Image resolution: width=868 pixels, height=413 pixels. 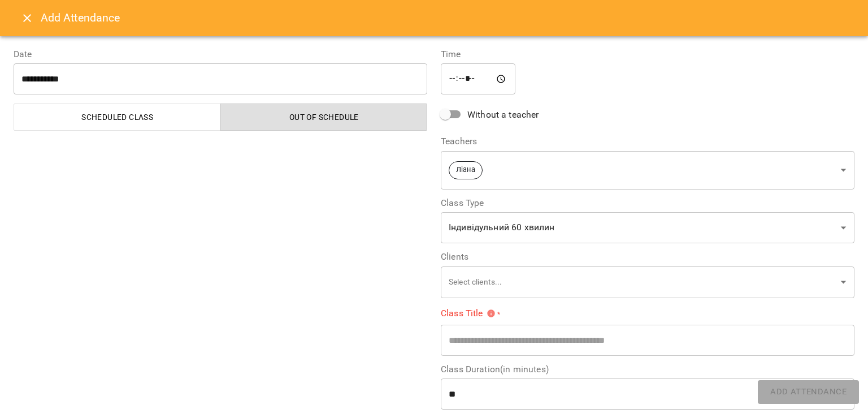 What do you see at coordinates (324, 117) in the screenshot?
I see `button: Out of Schedule` at bounding box center [324, 117].